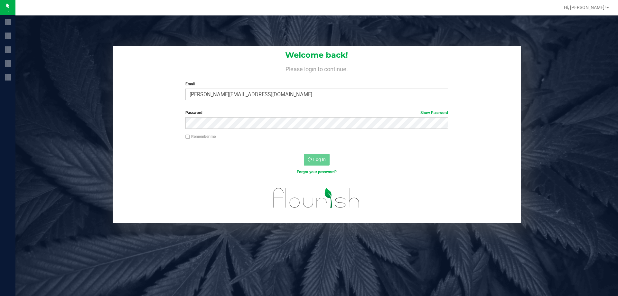  What do you see at coordinates (188, 137) in the screenshot?
I see `input: Remember me` at bounding box center [188, 137].